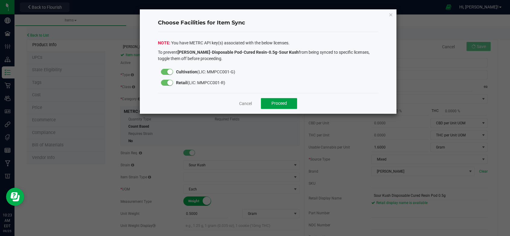  I want to click on h4: Choose Facilities for Item Sync, so click(268, 23).